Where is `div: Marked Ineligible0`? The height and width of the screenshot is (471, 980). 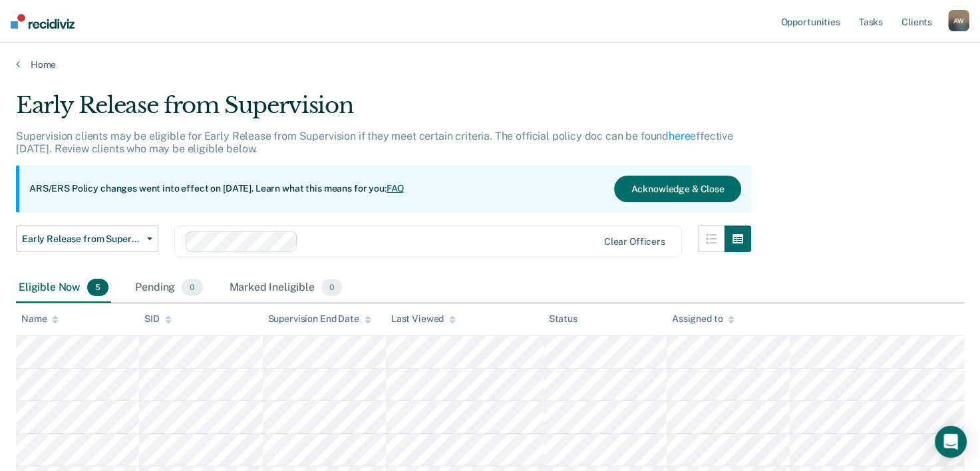 div: Marked Ineligible0 is located at coordinates (286, 288).